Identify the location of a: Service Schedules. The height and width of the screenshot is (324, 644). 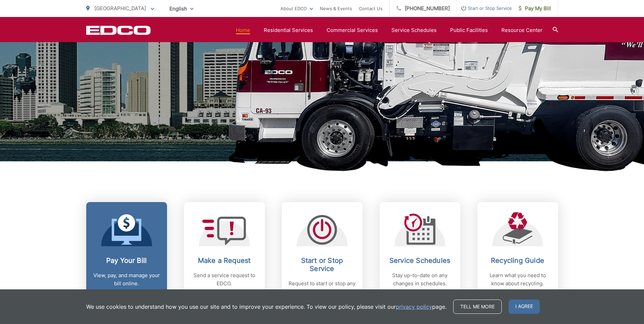
(414, 30).